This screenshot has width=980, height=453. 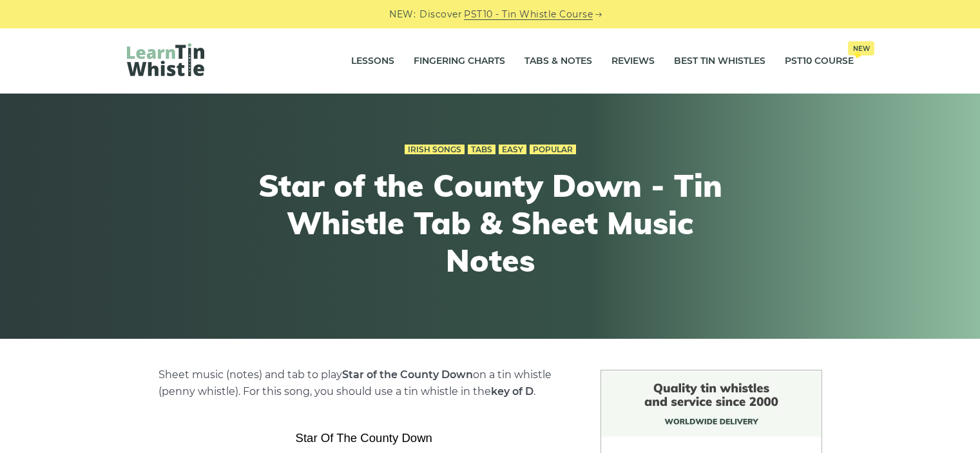 I want to click on a: Easy, so click(x=512, y=150).